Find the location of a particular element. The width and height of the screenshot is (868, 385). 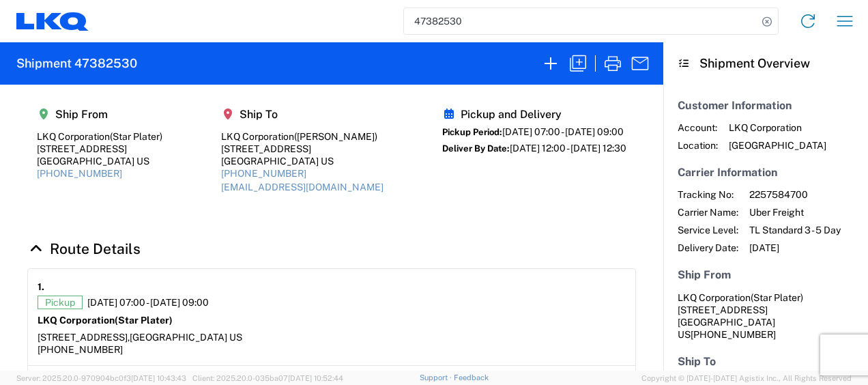

span: Uber Freight is located at coordinates (795, 212).